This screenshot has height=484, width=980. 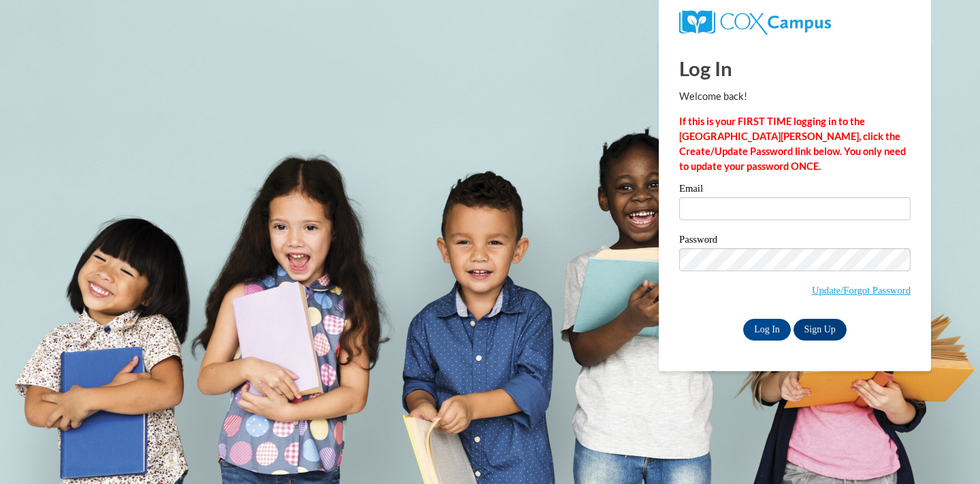 What do you see at coordinates (754, 21) in the screenshot?
I see `a: COX Campus` at bounding box center [754, 21].